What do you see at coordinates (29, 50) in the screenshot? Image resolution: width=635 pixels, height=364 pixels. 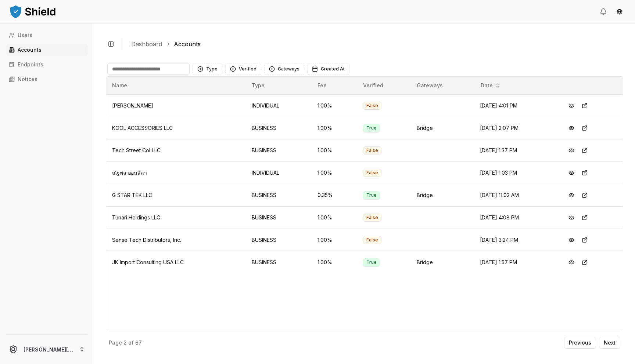 I see `p: Accounts` at bounding box center [29, 50].